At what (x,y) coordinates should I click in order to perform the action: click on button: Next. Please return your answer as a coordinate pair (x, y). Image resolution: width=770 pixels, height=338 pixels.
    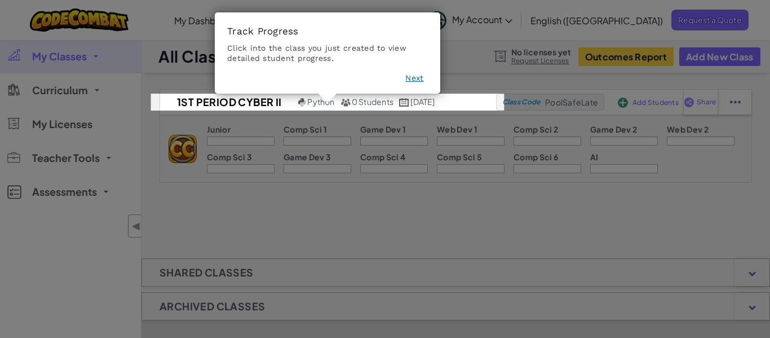
    Looking at the image, I should click on (414, 78).